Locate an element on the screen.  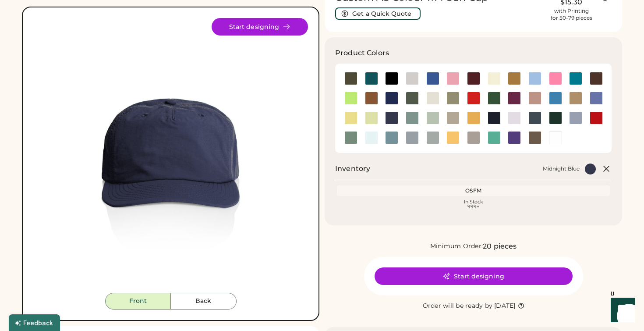
div: 1114 Style Image is located at coordinates (170, 155).